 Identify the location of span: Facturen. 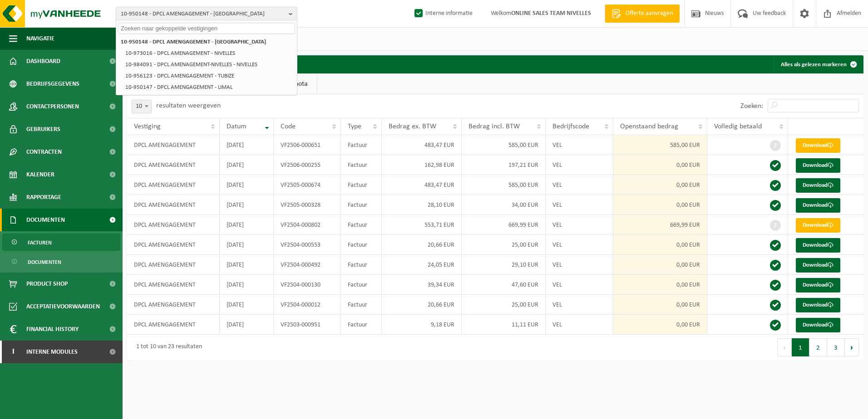
(40, 243).